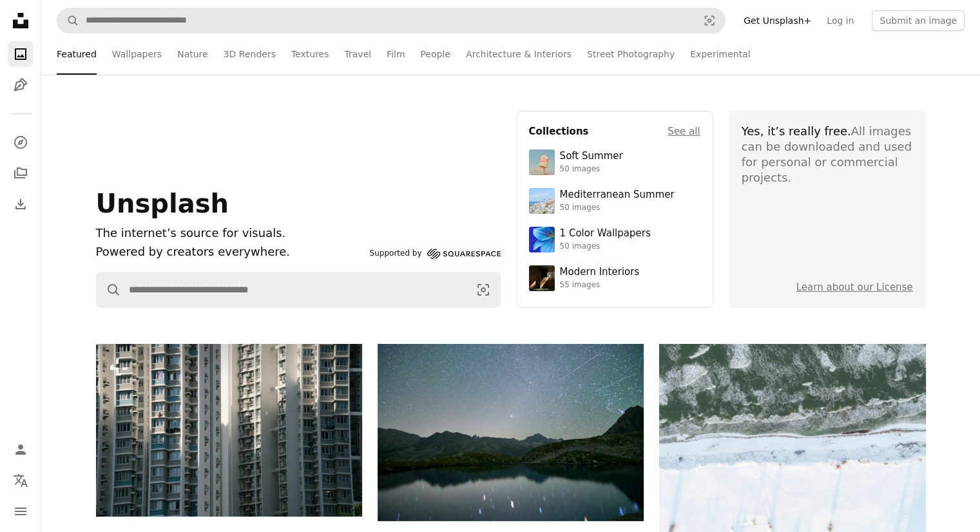 This screenshot has height=532, width=980. What do you see at coordinates (542, 201) in the screenshot?
I see `img: premium_photo-1688410049290-d7394cc7d5df` at bounding box center [542, 201].